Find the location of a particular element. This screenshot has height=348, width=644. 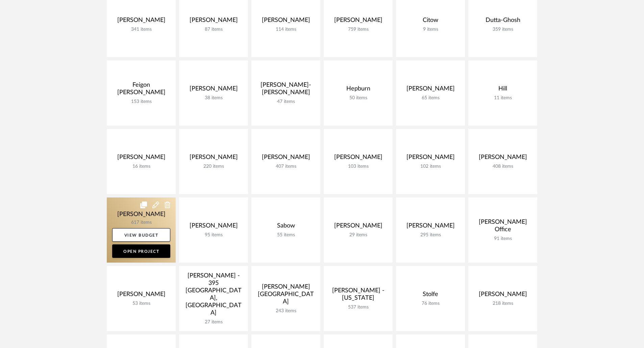

div: 341 items is located at coordinates (141, 29).